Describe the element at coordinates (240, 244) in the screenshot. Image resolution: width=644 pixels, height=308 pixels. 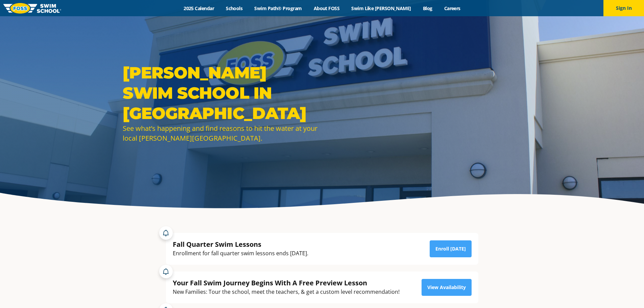
I see `div: Fall Quarter Swim Lessons` at that location.